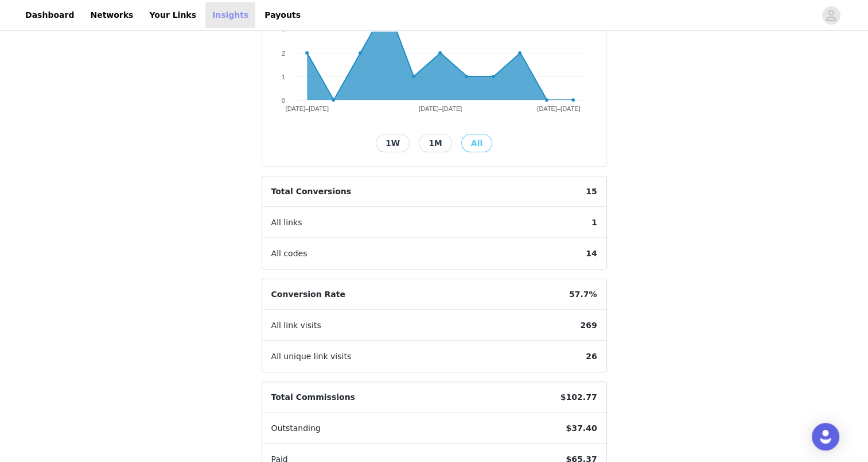 Image resolution: width=868 pixels, height=462 pixels. I want to click on text: 1, so click(283, 77).